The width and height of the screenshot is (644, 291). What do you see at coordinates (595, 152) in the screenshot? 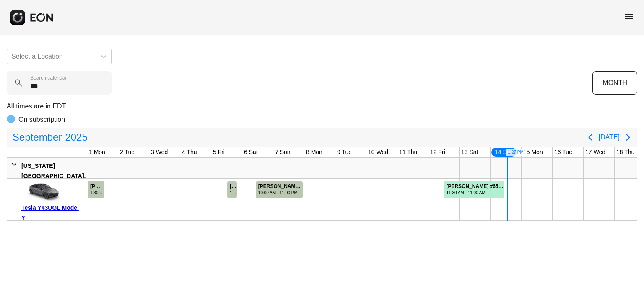
I see `div: 17 Wed` at bounding box center [595, 152].